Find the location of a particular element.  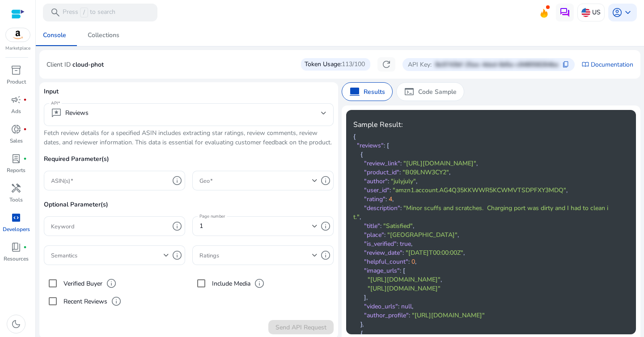

div: Console is located at coordinates (55, 35).